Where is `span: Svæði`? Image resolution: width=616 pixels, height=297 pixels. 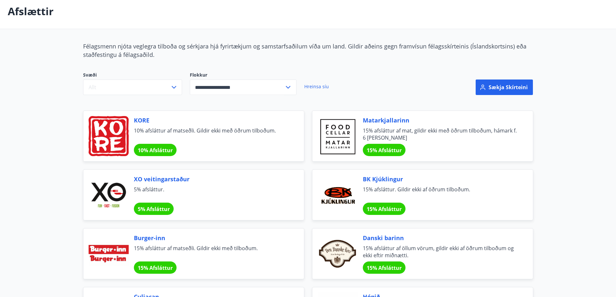 span: Svæði is located at coordinates (133, 76).